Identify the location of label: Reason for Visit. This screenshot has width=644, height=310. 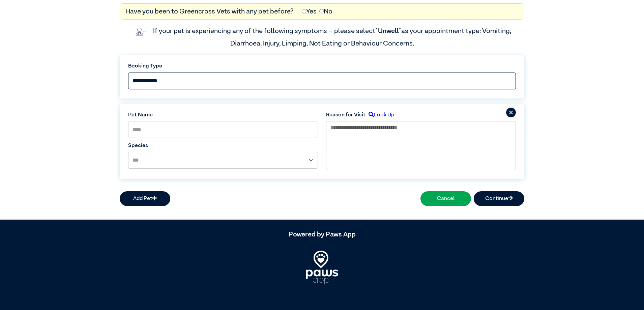
(346, 115).